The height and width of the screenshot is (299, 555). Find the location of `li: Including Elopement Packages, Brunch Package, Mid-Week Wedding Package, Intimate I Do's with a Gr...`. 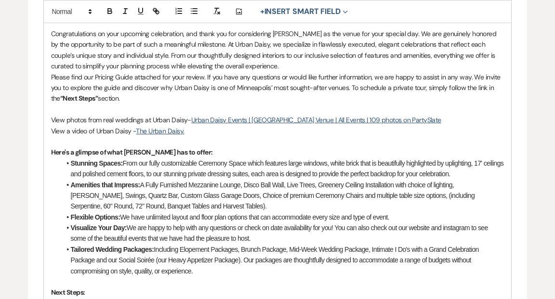

li: Including Elopement Packages, Brunch Package, Mid-Week Wedding Package, Intimate I Do's with a Gr... is located at coordinates (282, 260).